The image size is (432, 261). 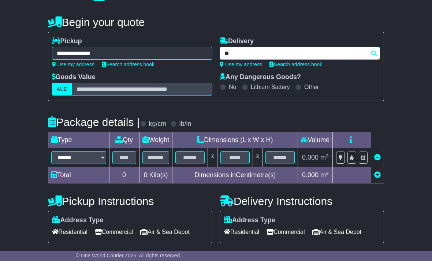 What do you see at coordinates (235, 175) in the screenshot?
I see `td: Dimensions in Centimetre(s)` at bounding box center [235, 175].